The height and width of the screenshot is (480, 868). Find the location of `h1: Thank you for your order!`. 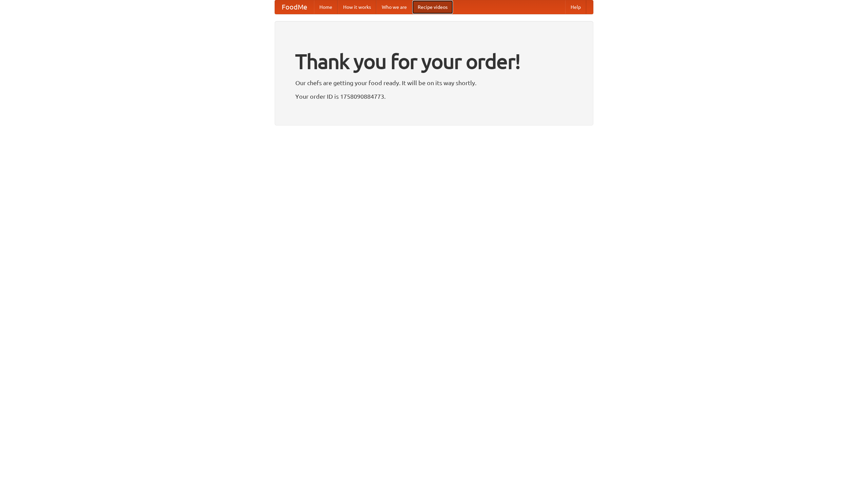

h1: Thank you for your order! is located at coordinates (434, 61).